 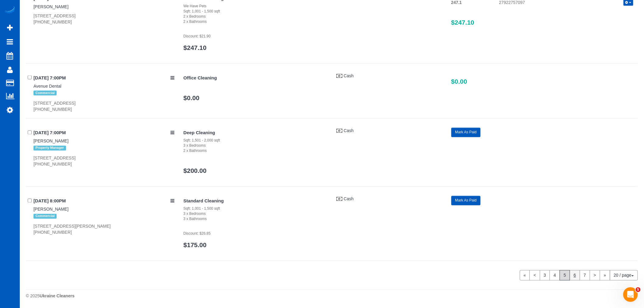 I want to click on nav: Pagination navigation, so click(x=579, y=275).